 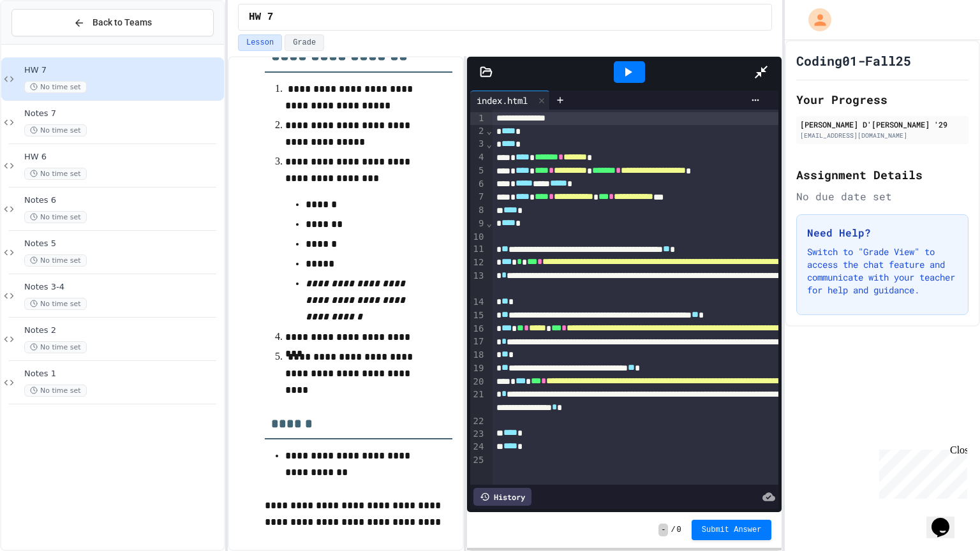 I want to click on h1: Coding01-Fall25, so click(x=854, y=61).